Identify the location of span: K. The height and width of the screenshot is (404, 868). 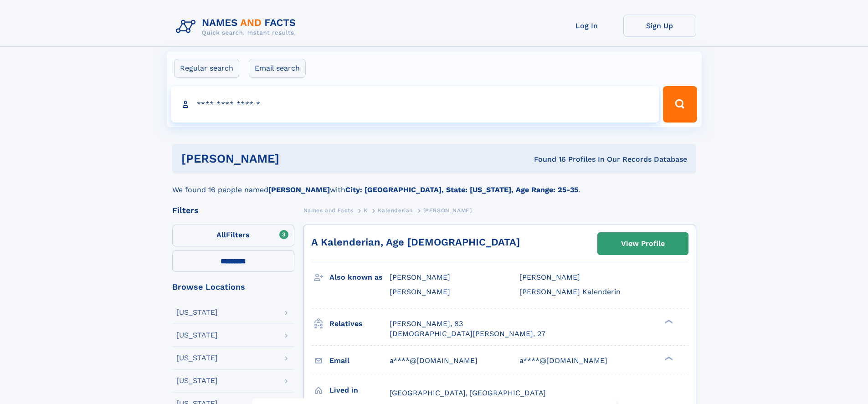
(365, 210).